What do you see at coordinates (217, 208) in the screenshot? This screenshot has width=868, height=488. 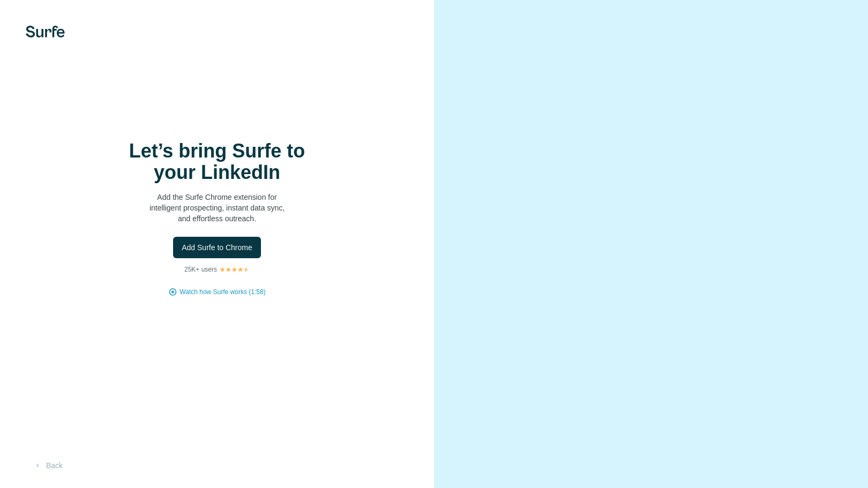 I see `p: Add the Surfe Chrome extension for intelligent prospecting, instant data sync, and effortless out...` at bounding box center [217, 208].